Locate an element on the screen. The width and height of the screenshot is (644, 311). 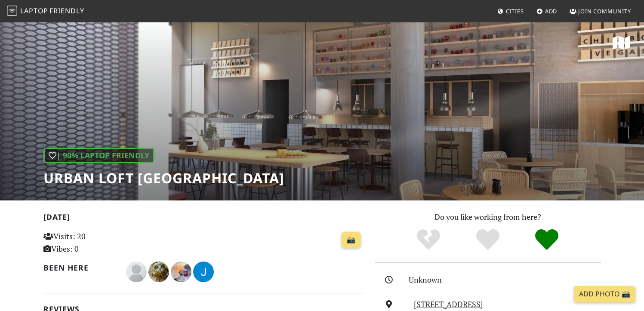
div: Definitely! is located at coordinates (547, 240).